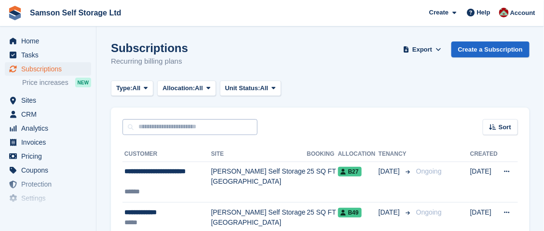  I want to click on img: stora-icon-8386f47178a22dfd0bd8f6a31ec36ba5ce8667c1dd55bd0f319d3a0aa187defe.svg, so click(15, 13).